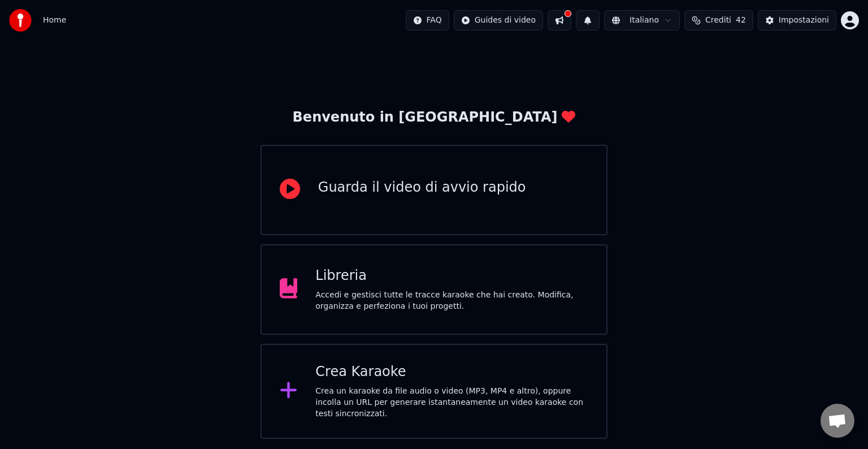  What do you see at coordinates (452, 372) in the screenshot?
I see `div: Crea Karaoke` at bounding box center [452, 372].